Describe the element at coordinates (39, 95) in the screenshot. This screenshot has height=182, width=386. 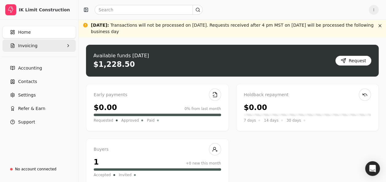
I see `a: Settings` at that location.